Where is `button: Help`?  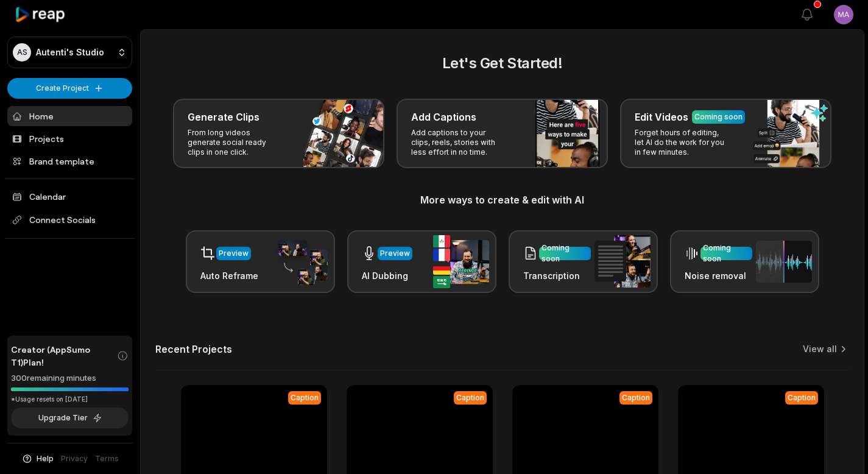 button: Help is located at coordinates (37, 459).